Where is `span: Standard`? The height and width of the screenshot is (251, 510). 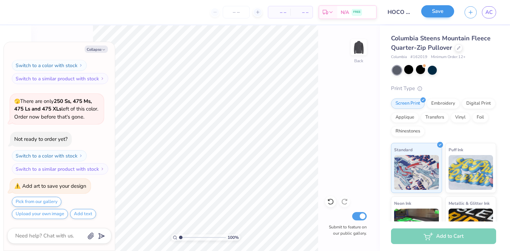 span: Standard is located at coordinates (403, 149).